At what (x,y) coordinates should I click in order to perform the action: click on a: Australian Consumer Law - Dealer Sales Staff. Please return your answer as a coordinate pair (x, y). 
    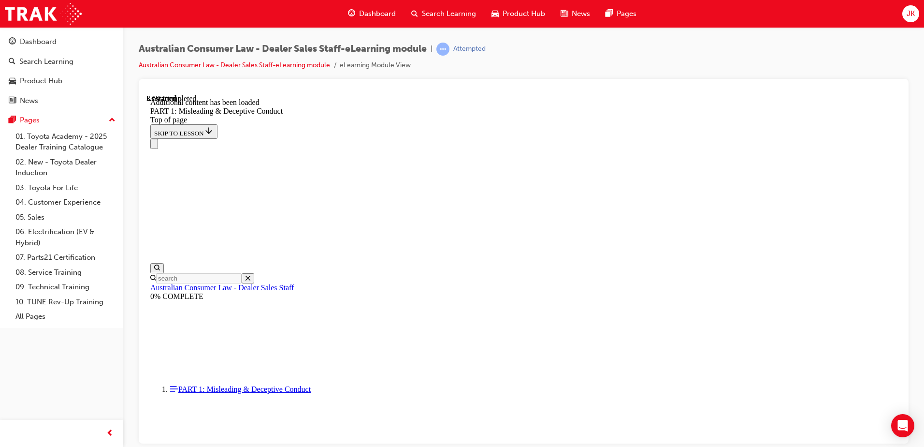
    Looking at the image, I should click on (75, 193).